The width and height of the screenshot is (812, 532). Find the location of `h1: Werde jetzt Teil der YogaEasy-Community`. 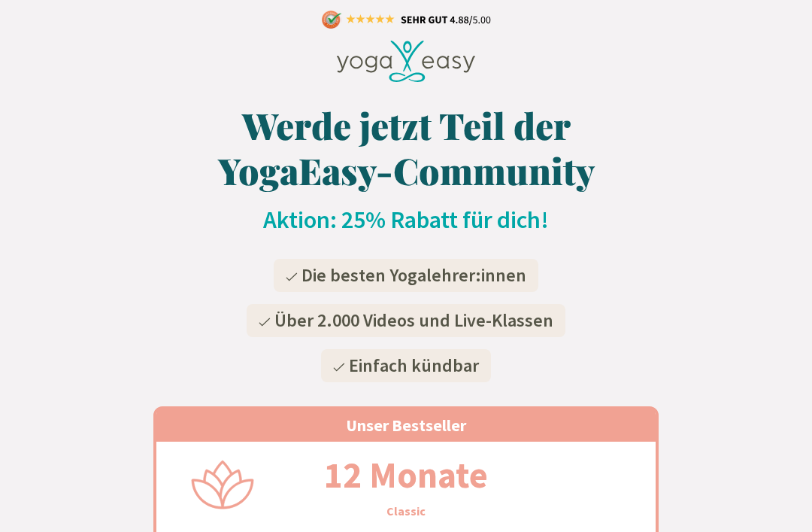

h1: Werde jetzt Teil der YogaEasy-Community is located at coordinates (406, 147).